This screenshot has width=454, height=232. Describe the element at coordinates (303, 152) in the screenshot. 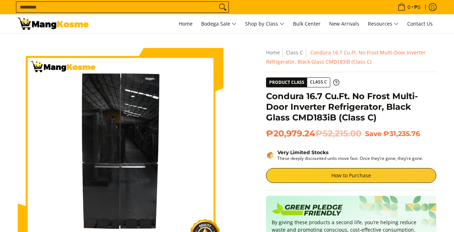

I see `strong: Very Limited Stocks` at that location.